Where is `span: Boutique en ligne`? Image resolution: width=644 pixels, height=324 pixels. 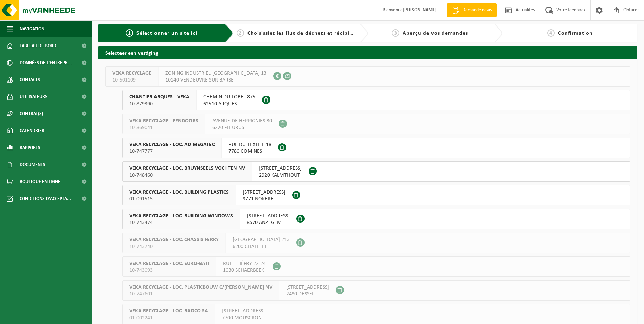 span: Boutique en ligne is located at coordinates (40, 182).